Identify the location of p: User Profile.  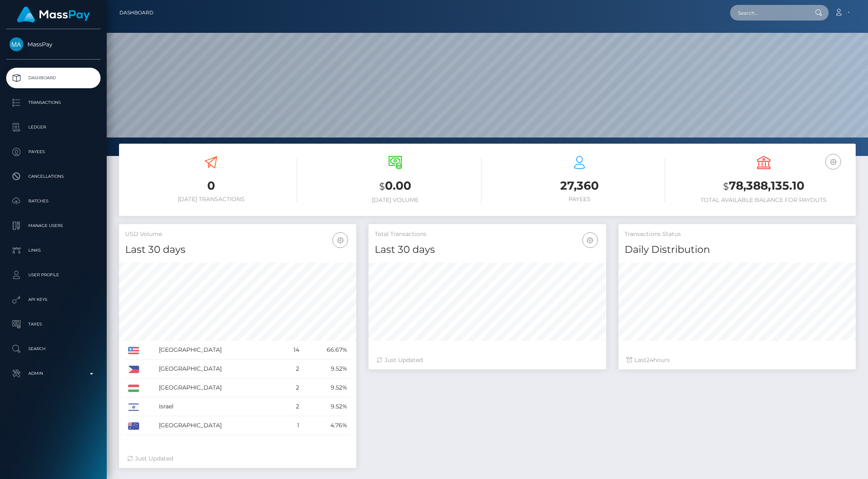
(53, 275).